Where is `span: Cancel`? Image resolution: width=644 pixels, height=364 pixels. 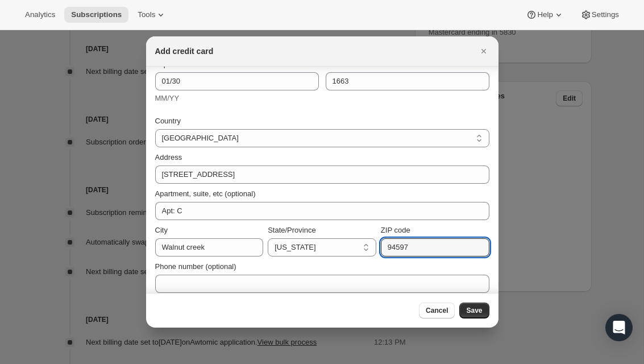
span: Cancel is located at coordinates (436, 311).